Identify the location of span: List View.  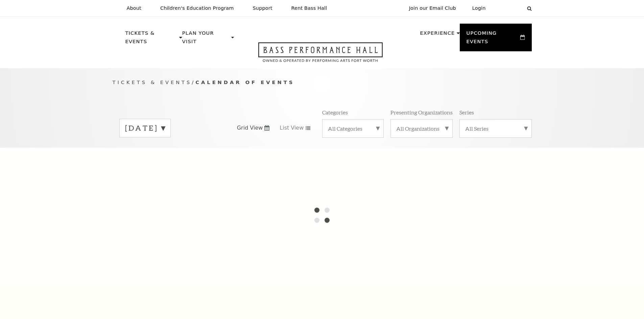
(291, 128).